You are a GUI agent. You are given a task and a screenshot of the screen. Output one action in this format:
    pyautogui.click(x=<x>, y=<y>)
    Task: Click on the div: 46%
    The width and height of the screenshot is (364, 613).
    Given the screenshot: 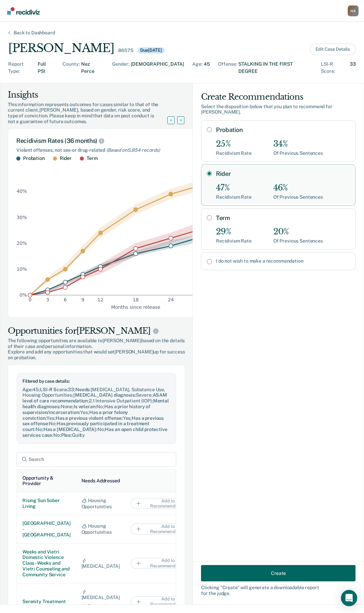 What is the action you would take?
    pyautogui.click(x=298, y=188)
    